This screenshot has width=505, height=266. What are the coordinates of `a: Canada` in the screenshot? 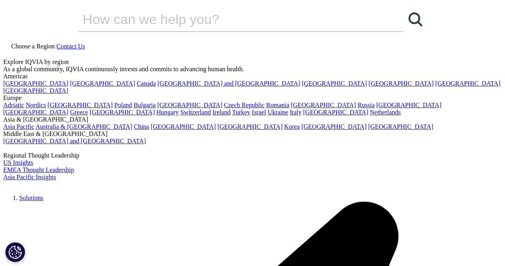 It's located at (146, 83).